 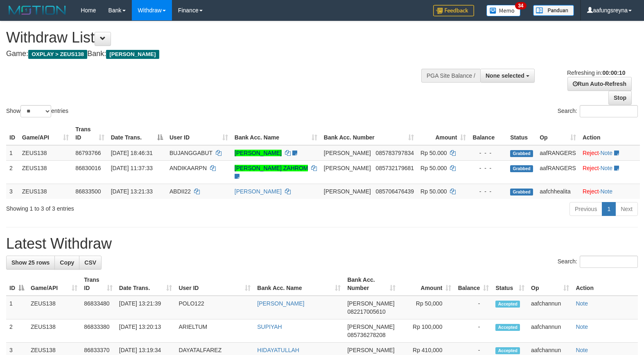 What do you see at coordinates (510, 284) in the screenshot?
I see `th: Status: activate to sort column ascending` at bounding box center [510, 284].